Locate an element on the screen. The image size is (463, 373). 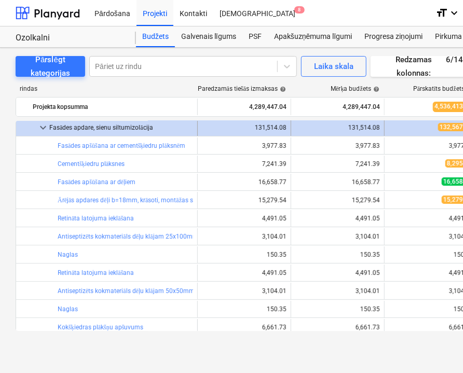
div: rindas is located at coordinates (106, 89).